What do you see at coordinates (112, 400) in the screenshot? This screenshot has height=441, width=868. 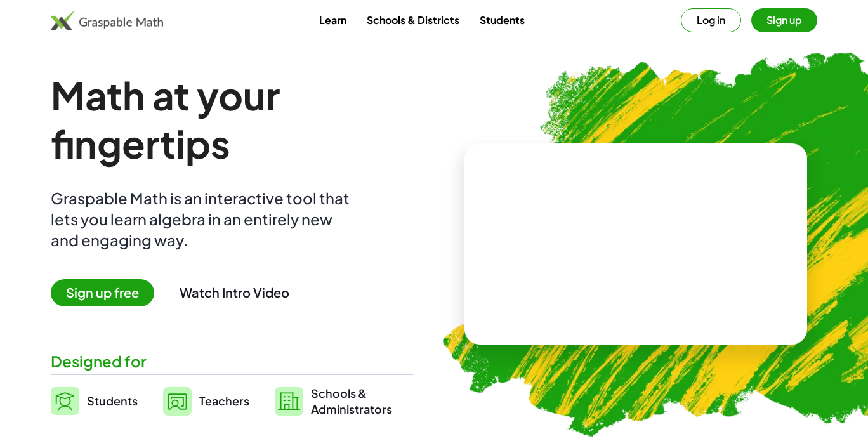 I see `span: Students` at bounding box center [112, 400].